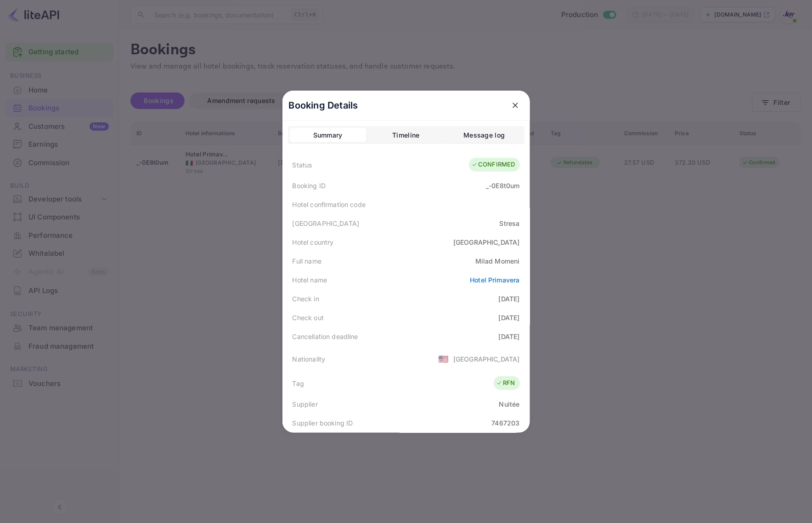 This screenshot has height=523, width=812. Describe the element at coordinates (406, 135) in the screenshot. I see `button: Timeline` at that location.